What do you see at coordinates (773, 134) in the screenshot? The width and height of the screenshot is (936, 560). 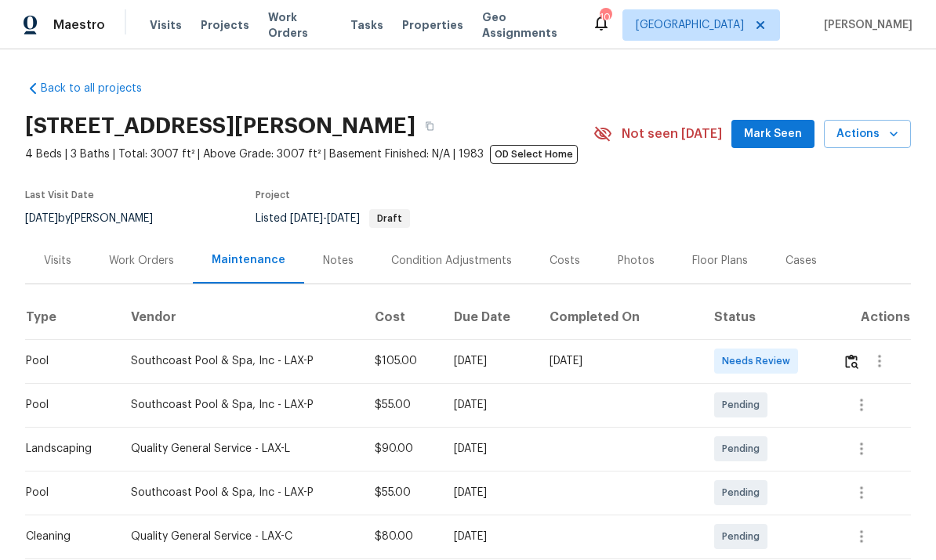 I see `span: Mark Seen` at bounding box center [773, 134].